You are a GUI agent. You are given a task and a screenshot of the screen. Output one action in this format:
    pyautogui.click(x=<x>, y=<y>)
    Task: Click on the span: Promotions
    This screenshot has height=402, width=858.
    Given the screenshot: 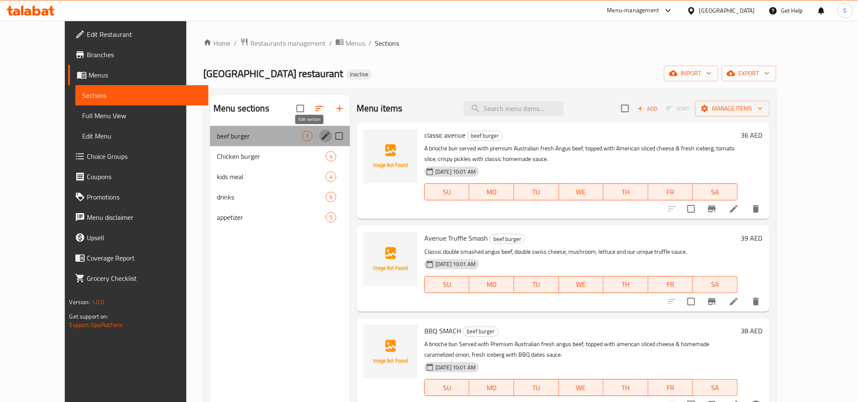 What is the action you would take?
    pyautogui.click(x=144, y=197)
    